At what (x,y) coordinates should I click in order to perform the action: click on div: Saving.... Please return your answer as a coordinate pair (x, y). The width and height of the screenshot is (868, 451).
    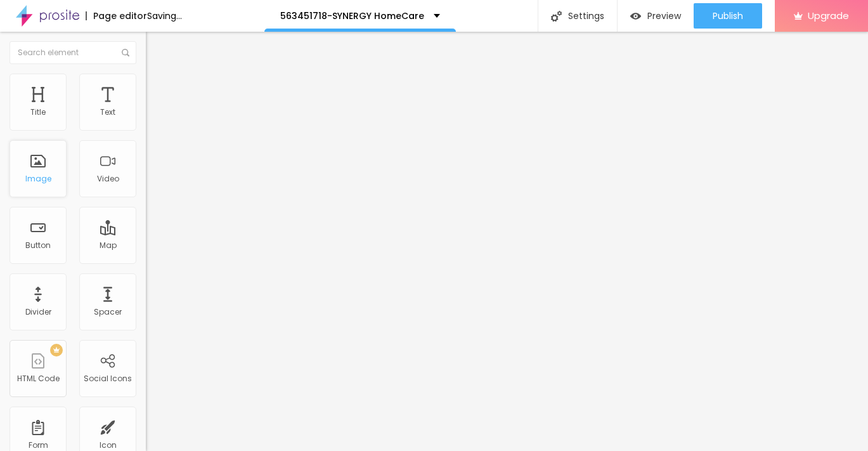
    Looking at the image, I should click on (165, 16).